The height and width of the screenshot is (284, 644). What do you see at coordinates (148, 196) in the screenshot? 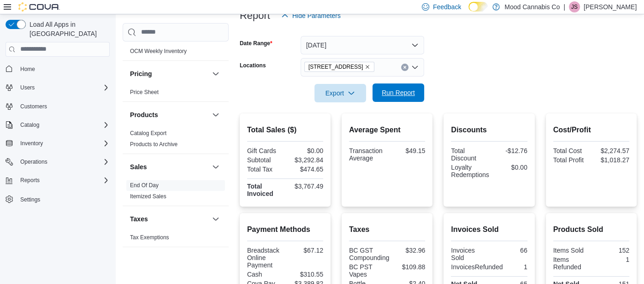
I see `span: Itemized Sales` at bounding box center [148, 196].